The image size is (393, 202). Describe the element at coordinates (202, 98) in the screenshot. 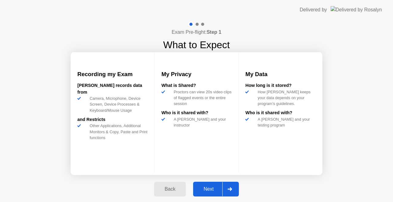

I see `div: Proctors can view 20s video clips of flagged events or the entire session` at that location.